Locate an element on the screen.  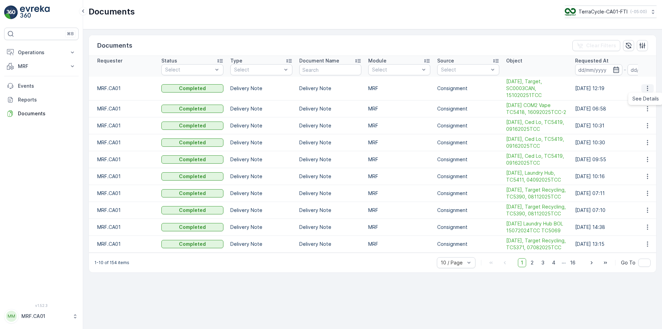
input: Search is located at coordinates (331, 70).